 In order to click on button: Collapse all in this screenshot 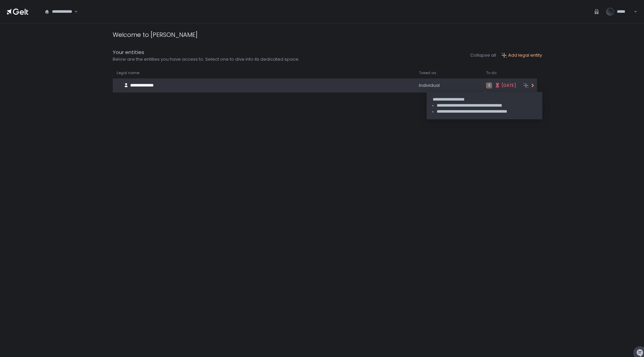, I will do `click(483, 55)`.